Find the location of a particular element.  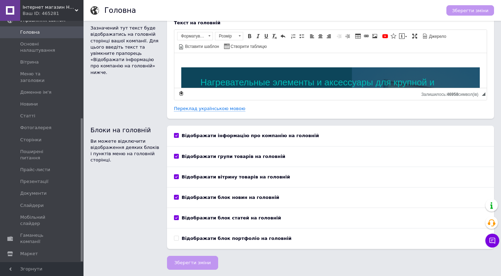

button: Чат з покупцем is located at coordinates (492, 241).